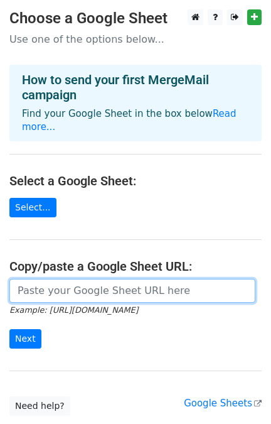 This screenshot has height=424, width=271. I want to click on h3: Choose a Google Sheet, so click(136, 18).